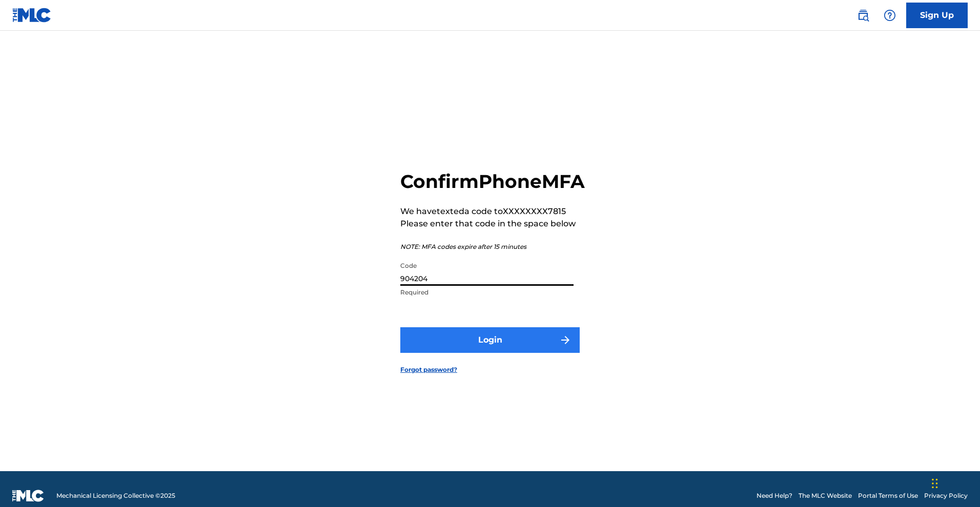  What do you see at coordinates (825, 496) in the screenshot?
I see `a: The MLC Website` at bounding box center [825, 496].